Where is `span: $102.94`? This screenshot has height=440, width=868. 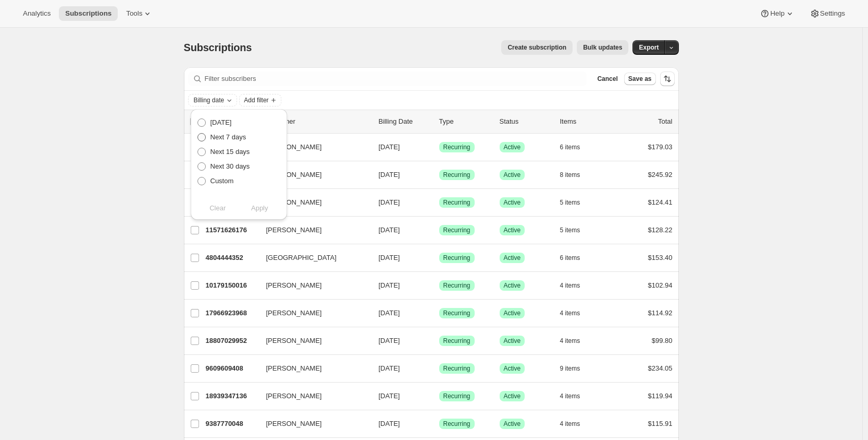
span: $102.94 is located at coordinates (660, 284).